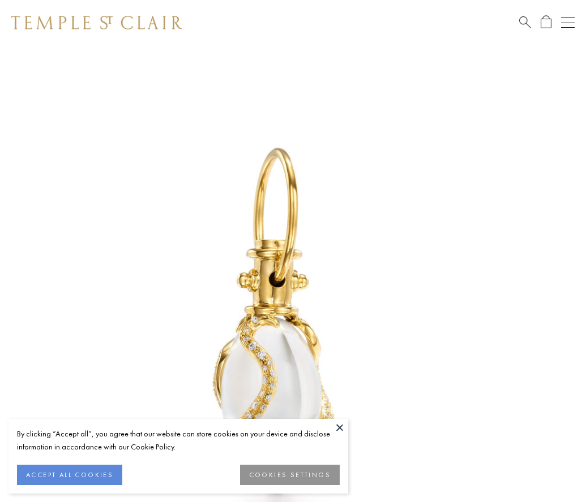 The image size is (586, 502). Describe the element at coordinates (525, 22) in the screenshot. I see `a: Search` at that location.